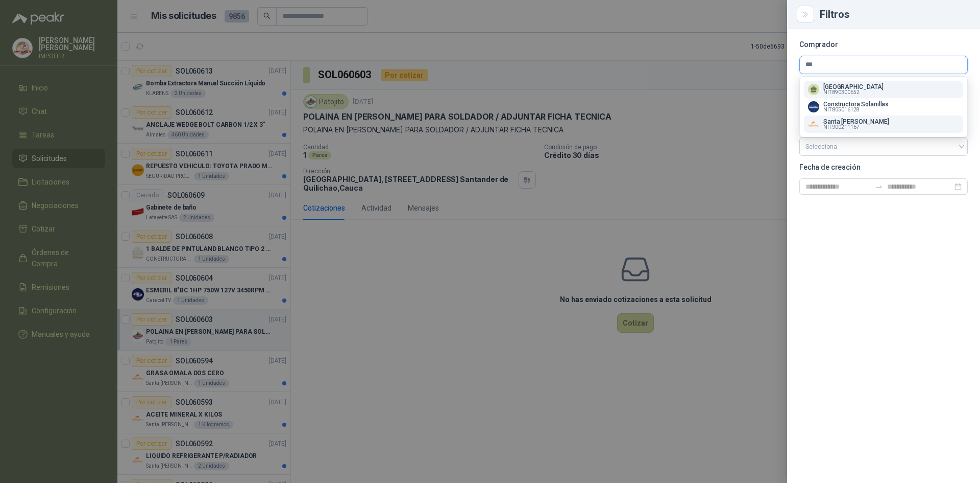 The width and height of the screenshot is (980, 483). Describe the element at coordinates (806, 14) in the screenshot. I see `button: Close` at that location.